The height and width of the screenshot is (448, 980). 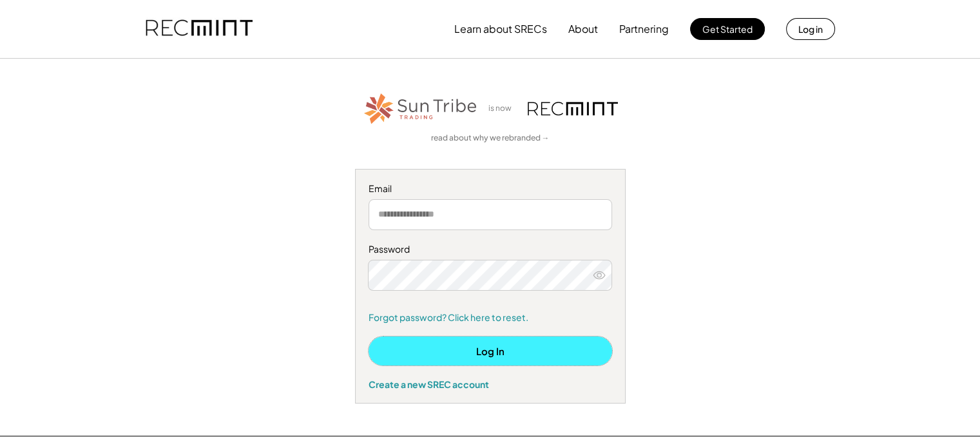 I want to click on button: Log in, so click(x=811, y=29).